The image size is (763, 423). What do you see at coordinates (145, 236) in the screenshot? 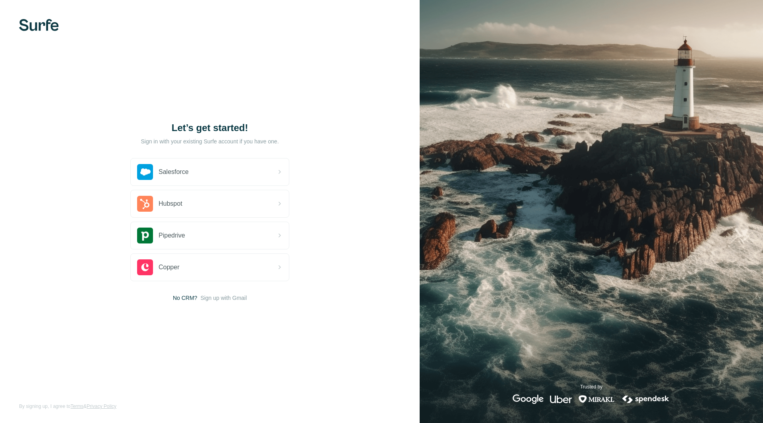
I see `img: pipedrive's logo` at bounding box center [145, 236].